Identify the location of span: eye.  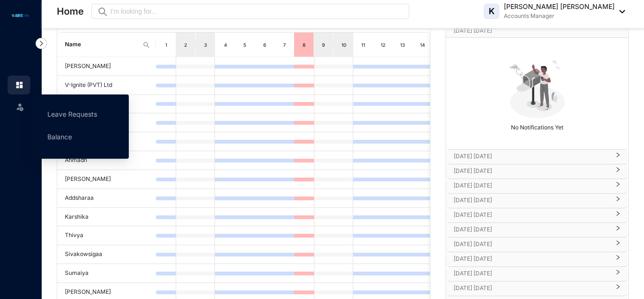
(102, 11).